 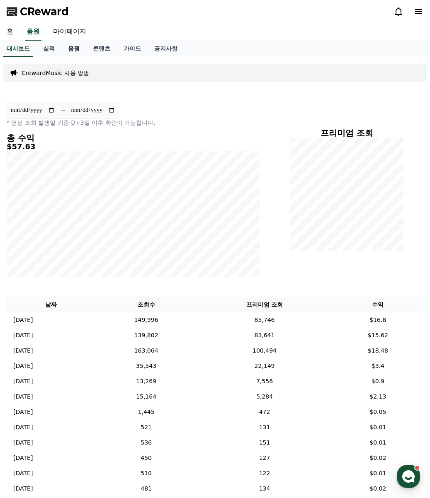 What do you see at coordinates (146, 305) in the screenshot?
I see `th: 조회수` at bounding box center [146, 305].